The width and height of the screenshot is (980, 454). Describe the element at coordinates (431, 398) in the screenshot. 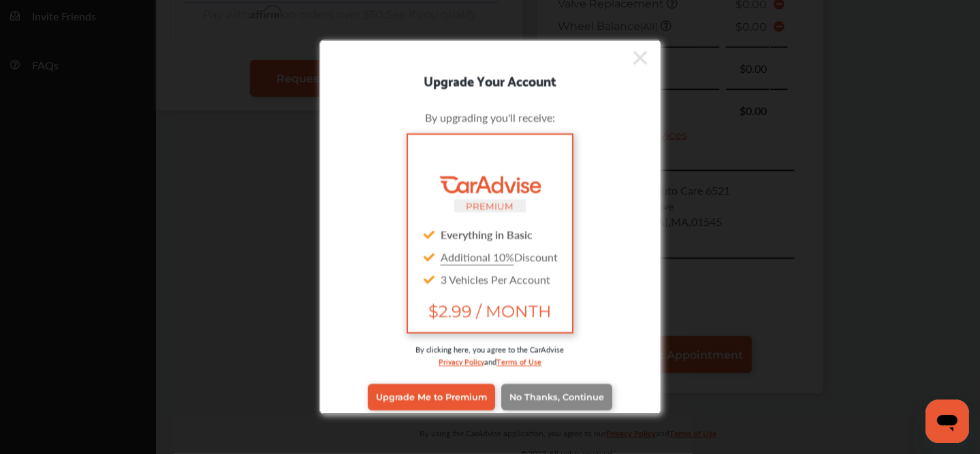

I see `a: Upgrade Me to Premium` at that location.